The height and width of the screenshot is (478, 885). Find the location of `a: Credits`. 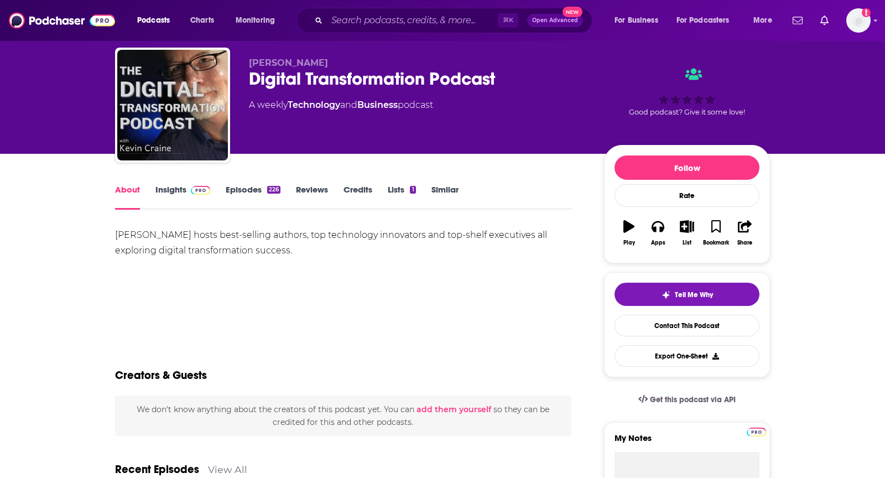

a: Credits is located at coordinates (358, 197).